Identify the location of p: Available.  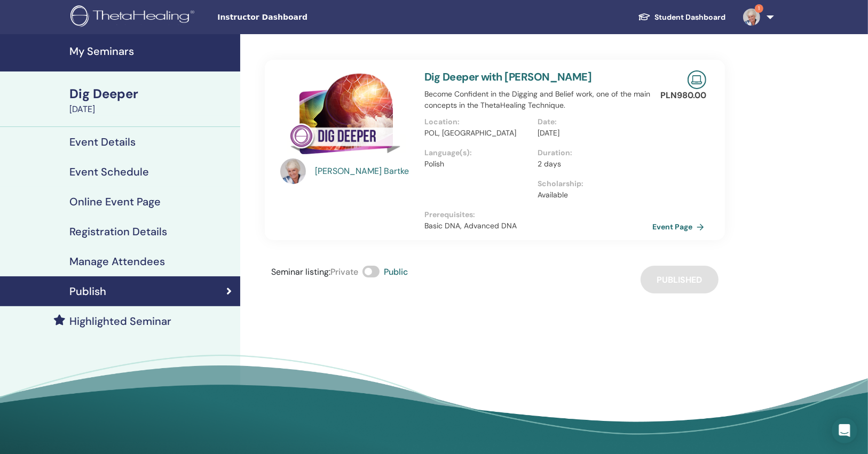
(591, 195).